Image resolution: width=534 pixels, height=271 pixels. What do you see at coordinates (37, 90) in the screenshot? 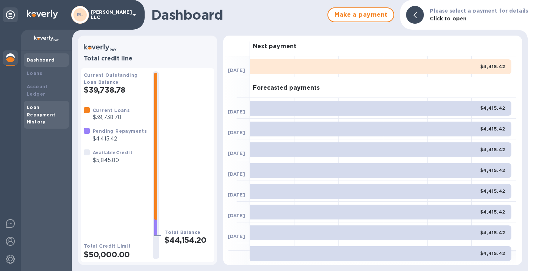
I see `b: Account Ledger` at bounding box center [37, 90].